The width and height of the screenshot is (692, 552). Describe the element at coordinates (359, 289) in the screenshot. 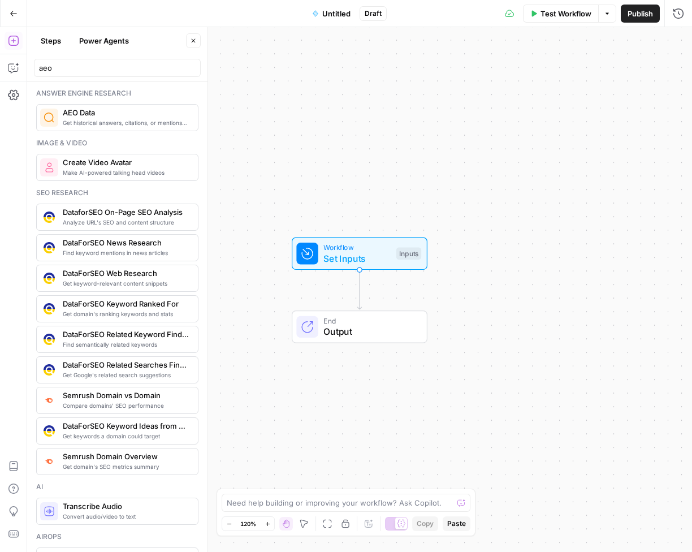

I see `g: Edge from start to end` at that location.